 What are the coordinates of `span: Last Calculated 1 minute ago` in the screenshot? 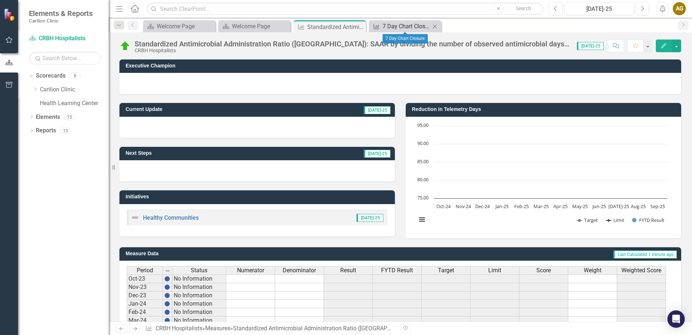 It's located at (645, 254).